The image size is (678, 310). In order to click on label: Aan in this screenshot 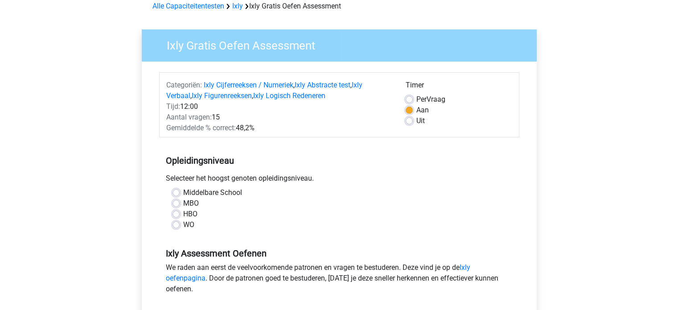, I will do `click(423, 110)`.